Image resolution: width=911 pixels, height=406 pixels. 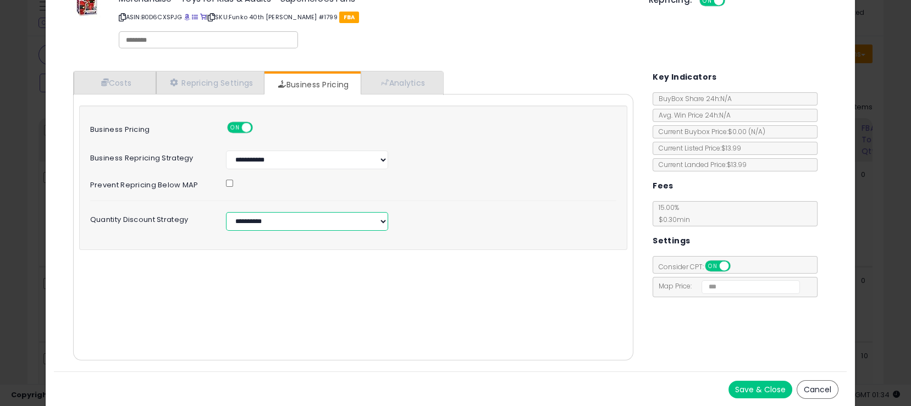 I want to click on a: Costs, so click(x=115, y=82).